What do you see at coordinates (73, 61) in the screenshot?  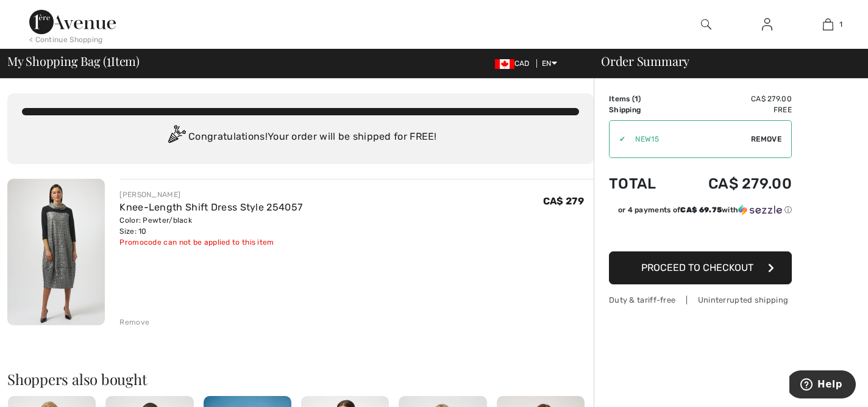 I see `span: My Shopping Bag ( Item)` at bounding box center [73, 61].